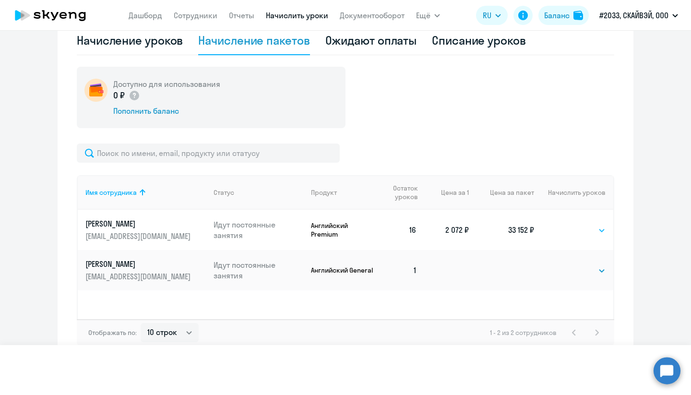 The height and width of the screenshot is (395, 691). I want to click on div: Баланс, so click(556, 15).